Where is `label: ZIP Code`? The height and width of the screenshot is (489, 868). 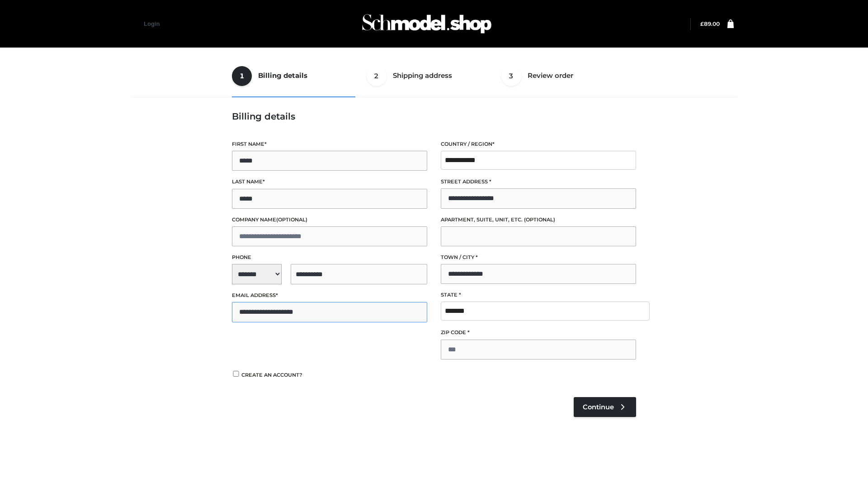 label: ZIP Code is located at coordinates (539, 332).